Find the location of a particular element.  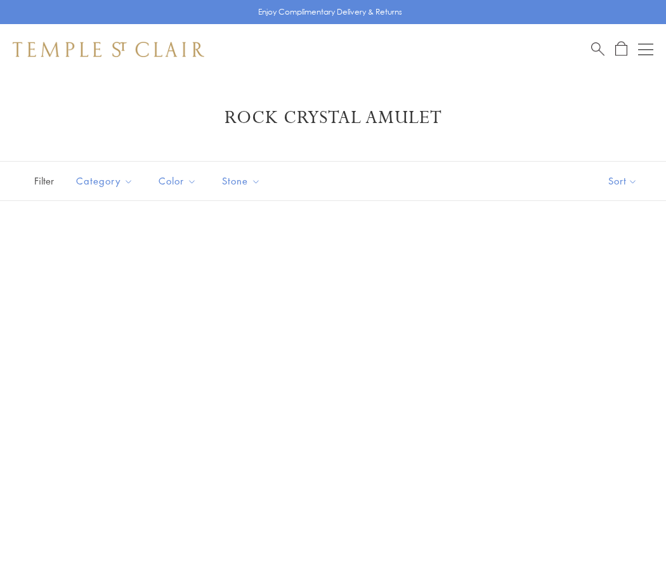

button: Open navigation is located at coordinates (645, 49).